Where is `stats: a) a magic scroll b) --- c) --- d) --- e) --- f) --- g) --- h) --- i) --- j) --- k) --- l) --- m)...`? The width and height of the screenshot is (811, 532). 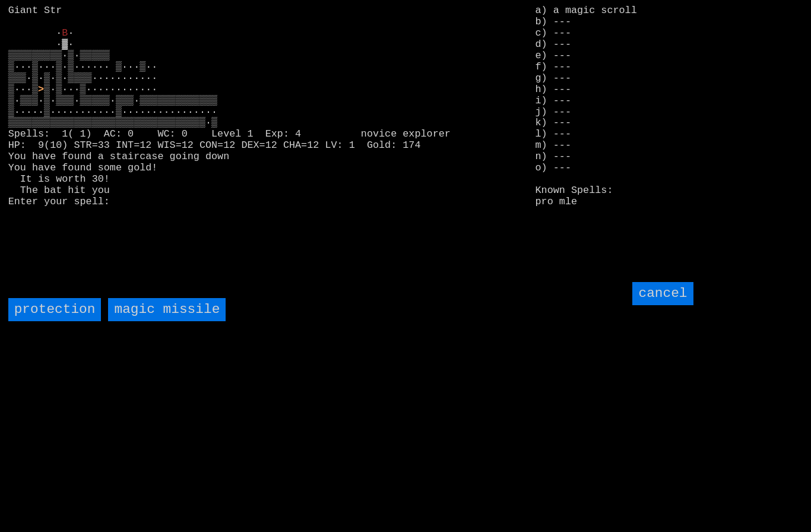 stats: a) a magic scroll b) --- c) --- d) --- e) --- f) --- g) --- h) --- i) --- j) --- k) --- l) --- m)... is located at coordinates (669, 85).